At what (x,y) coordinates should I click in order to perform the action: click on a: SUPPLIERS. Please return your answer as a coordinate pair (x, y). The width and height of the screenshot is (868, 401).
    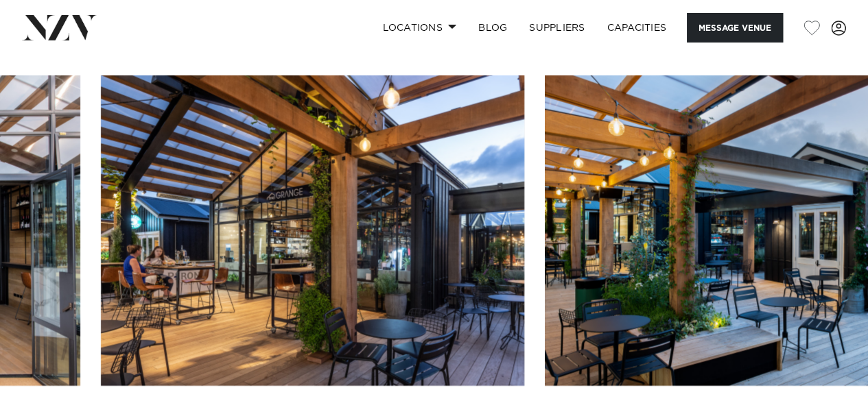
    Looking at the image, I should click on (557, 28).